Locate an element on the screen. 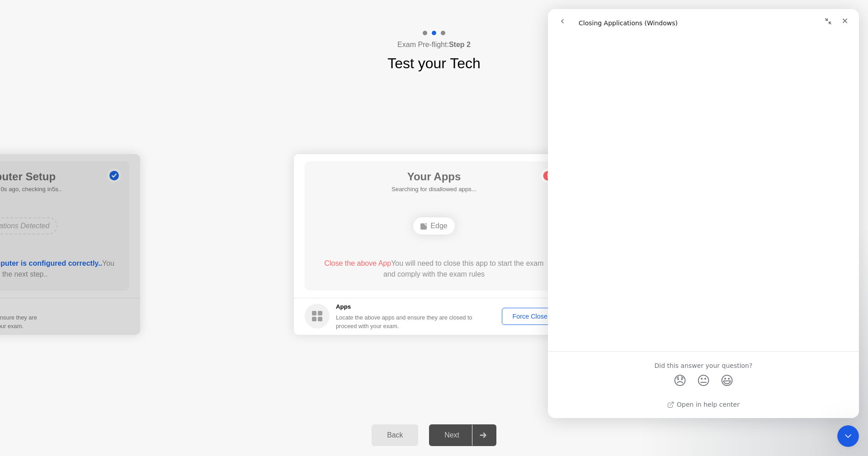 The width and height of the screenshot is (868, 456). div: You will need to close this app to start the exam and comply with the exam rules is located at coordinates (434, 269).